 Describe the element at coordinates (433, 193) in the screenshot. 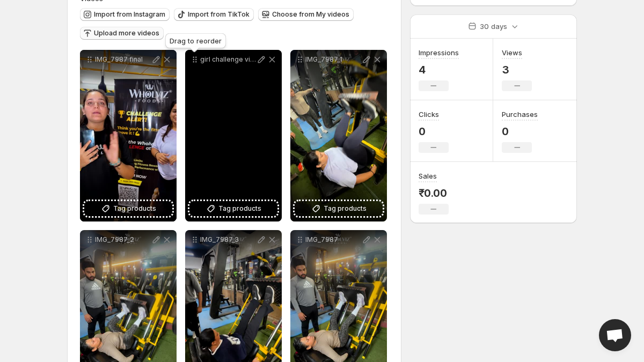

I see `p: ₹0.00` at that location.